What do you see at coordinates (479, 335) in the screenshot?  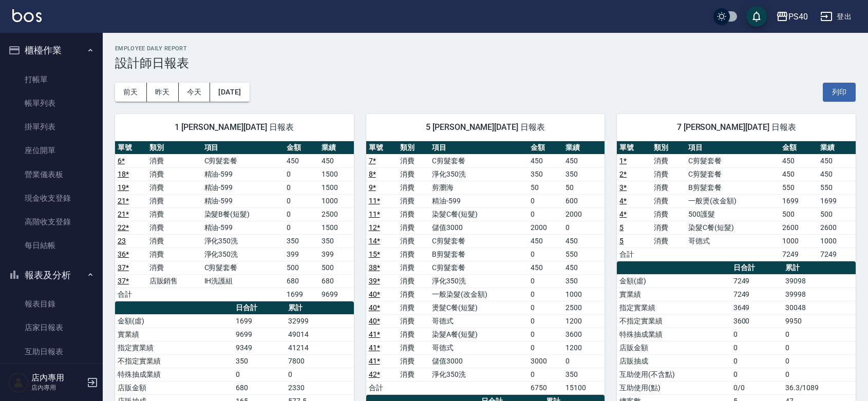 I see `td: 染髮A餐(短髮)` at bounding box center [479, 335].